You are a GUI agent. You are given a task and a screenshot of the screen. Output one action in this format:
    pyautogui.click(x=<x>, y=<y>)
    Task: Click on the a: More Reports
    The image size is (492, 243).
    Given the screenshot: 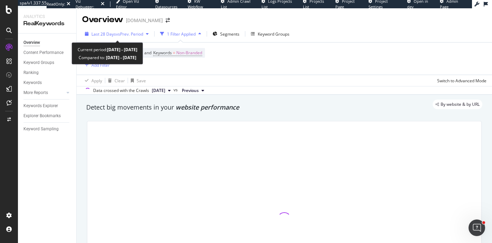 What is the action you would take?
    pyautogui.click(x=44, y=92)
    